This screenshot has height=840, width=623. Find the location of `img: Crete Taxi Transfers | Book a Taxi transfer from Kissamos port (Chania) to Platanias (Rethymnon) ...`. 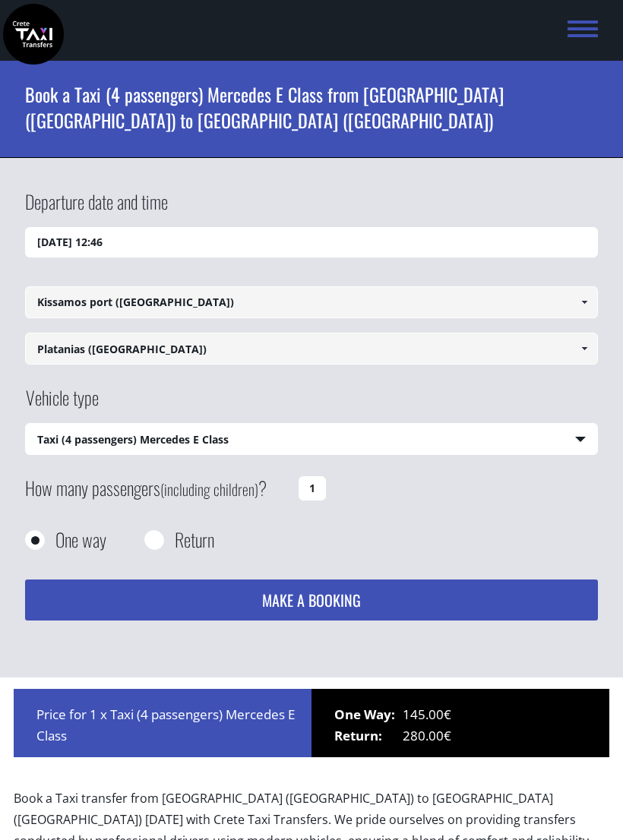

img: Crete Taxi Transfers | Book a Taxi transfer from Kissamos port (Chania) to Platanias (Rethymnon) ... is located at coordinates (34, 34).